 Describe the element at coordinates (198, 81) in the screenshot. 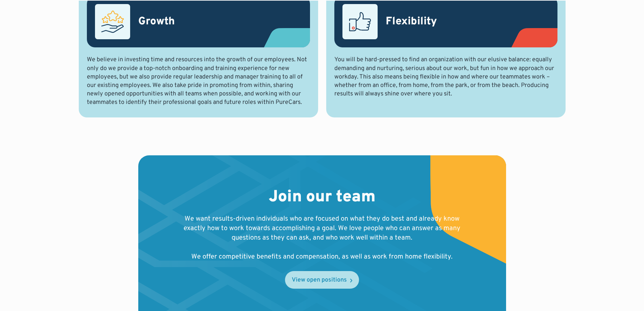

I see `p: We believe in investing time and resources into the growth of our employees. Not only do we provi...` at that location.